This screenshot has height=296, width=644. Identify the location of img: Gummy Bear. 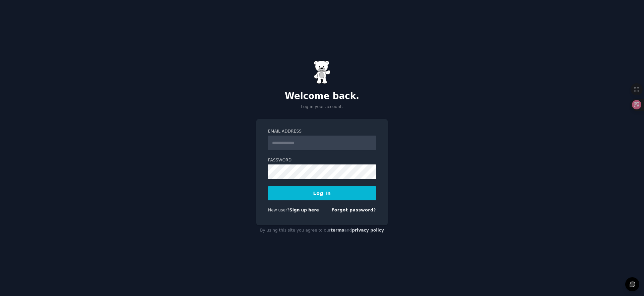
(322, 72).